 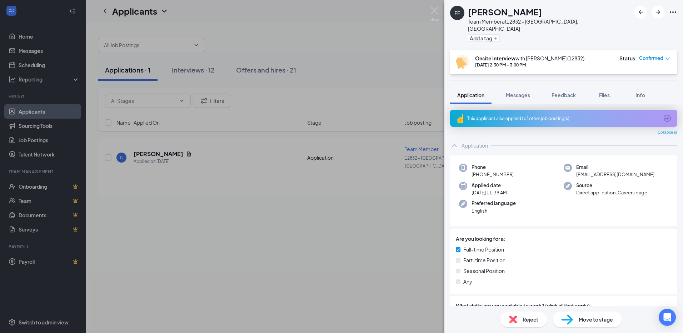 What do you see at coordinates (496, 38) in the screenshot?
I see `svg: Plus` at bounding box center [496, 38].